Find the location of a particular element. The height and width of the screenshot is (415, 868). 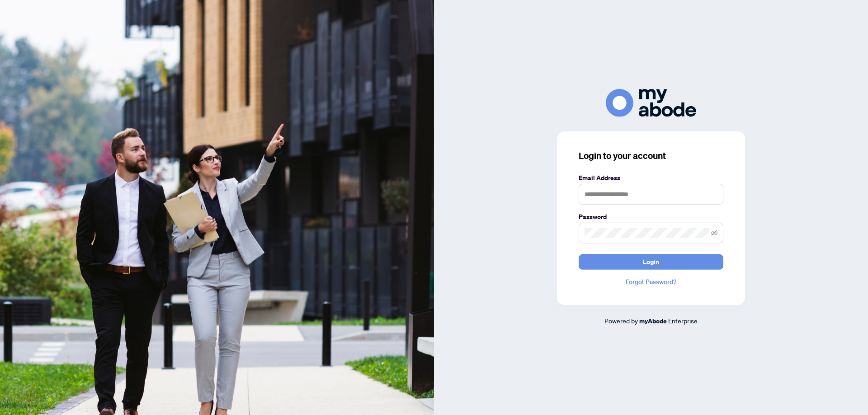

h3: Login to your account is located at coordinates (651, 156).